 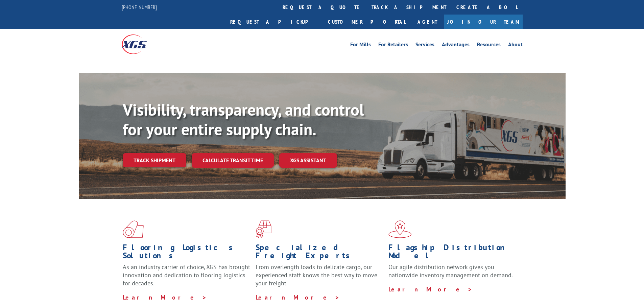 I want to click on img: xgs-icon-total-supply-chain-intelligence-red, so click(x=133, y=229).